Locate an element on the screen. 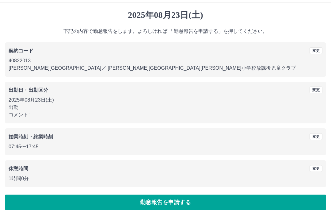  b: 契約コード is located at coordinates (21, 51).